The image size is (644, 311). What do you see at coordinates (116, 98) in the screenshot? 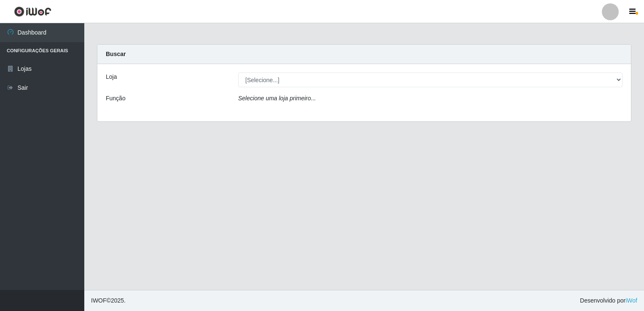
I see `label: Função` at bounding box center [116, 98].